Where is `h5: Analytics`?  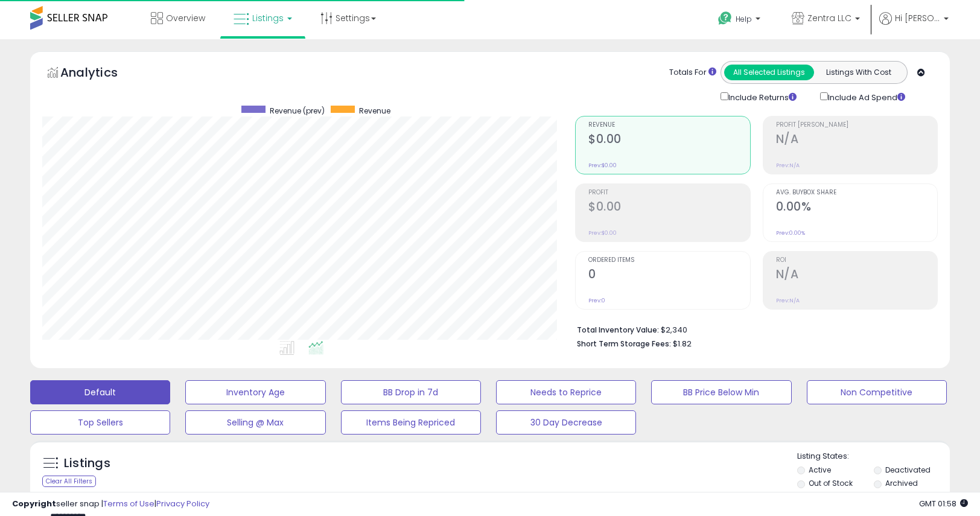
h5: Analytics is located at coordinates (101, 73).